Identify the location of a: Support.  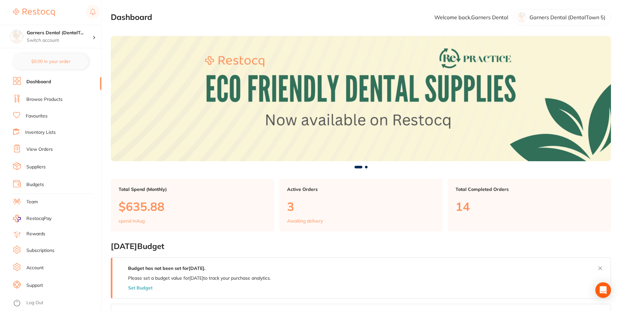
(35, 285).